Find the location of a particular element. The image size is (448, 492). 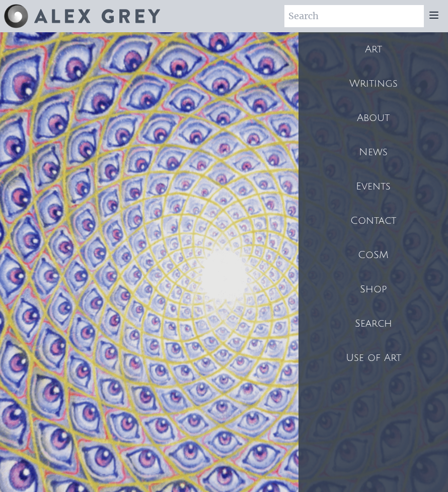

div: Shop is located at coordinates (373, 289).